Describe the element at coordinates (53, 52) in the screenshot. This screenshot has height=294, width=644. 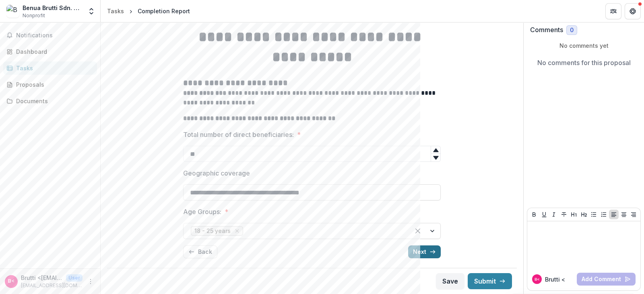
I see `div: Dashboard` at that location.